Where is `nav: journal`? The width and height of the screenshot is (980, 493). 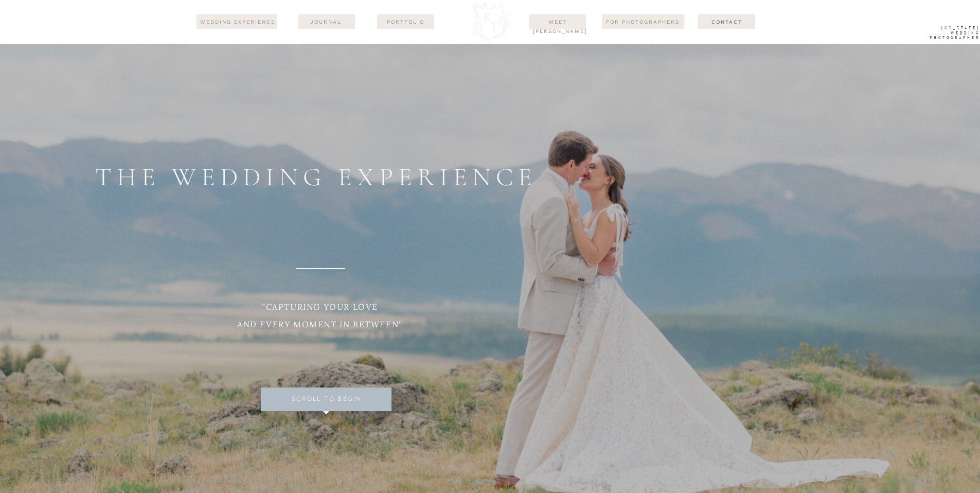 nav: journal is located at coordinates (326, 22).